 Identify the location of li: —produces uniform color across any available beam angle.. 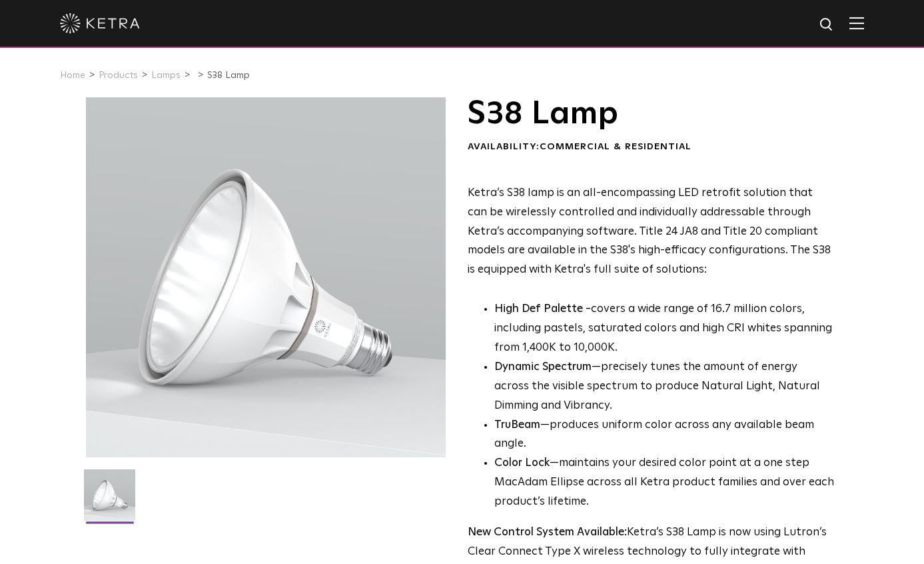
(664, 435).